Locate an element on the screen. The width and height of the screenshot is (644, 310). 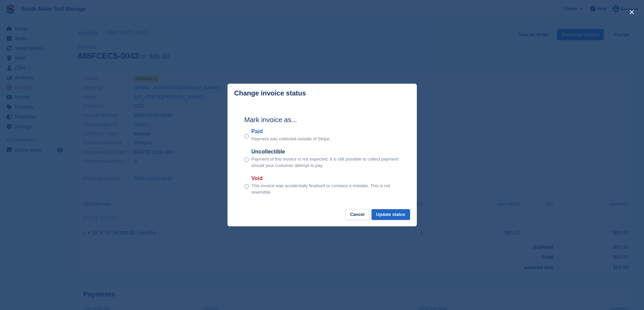
h2: Mark invoice as... is located at coordinates (322, 120).